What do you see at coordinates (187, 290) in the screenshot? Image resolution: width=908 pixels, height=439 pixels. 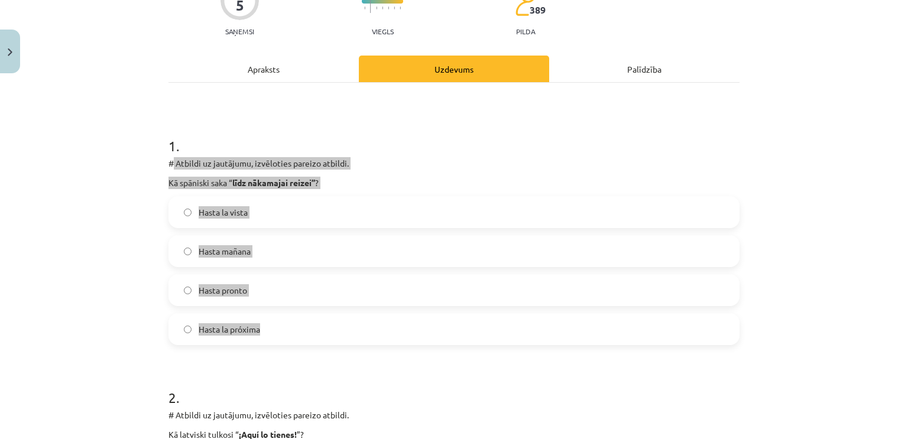 I see `input: Hasta pronto` at bounding box center [187, 290].